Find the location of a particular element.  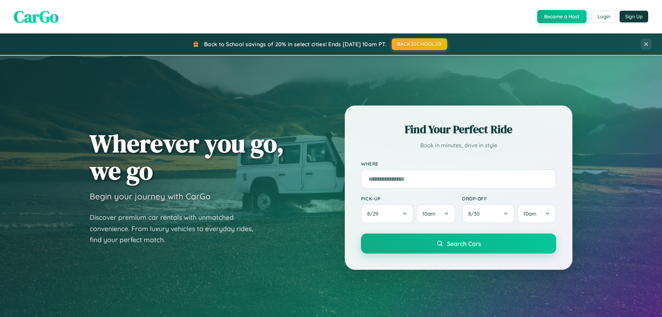

span: Search Cars is located at coordinates (464, 243).